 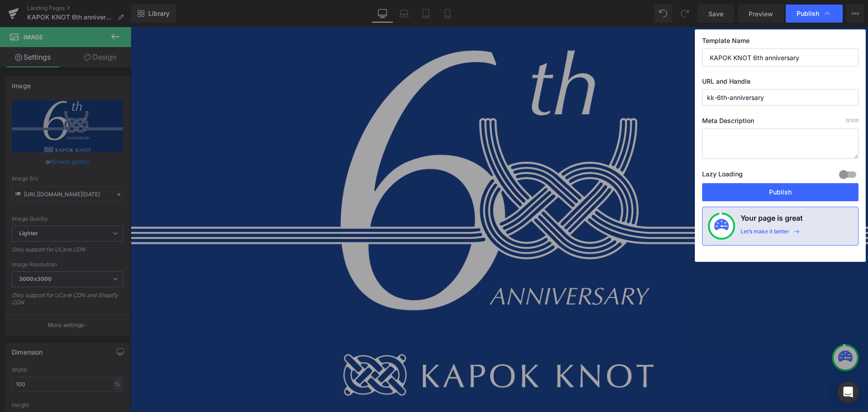 I want to click on span: /320, so click(x=852, y=120).